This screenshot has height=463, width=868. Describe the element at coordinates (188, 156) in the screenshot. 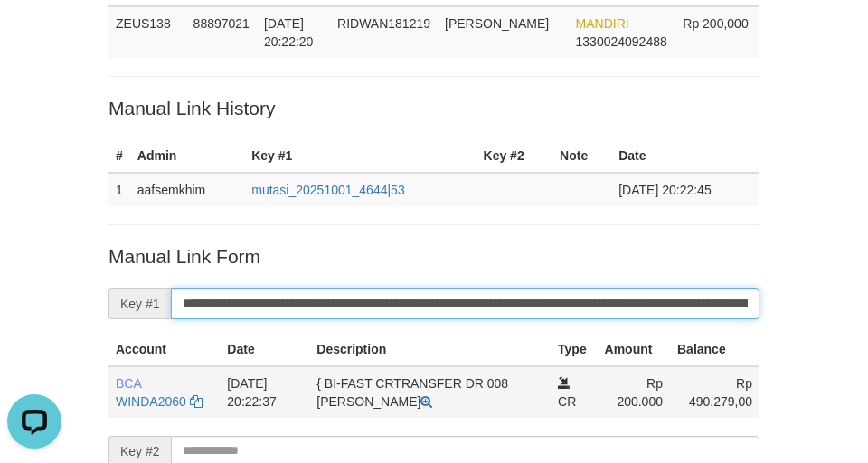

I see `th: Admin` at that location.